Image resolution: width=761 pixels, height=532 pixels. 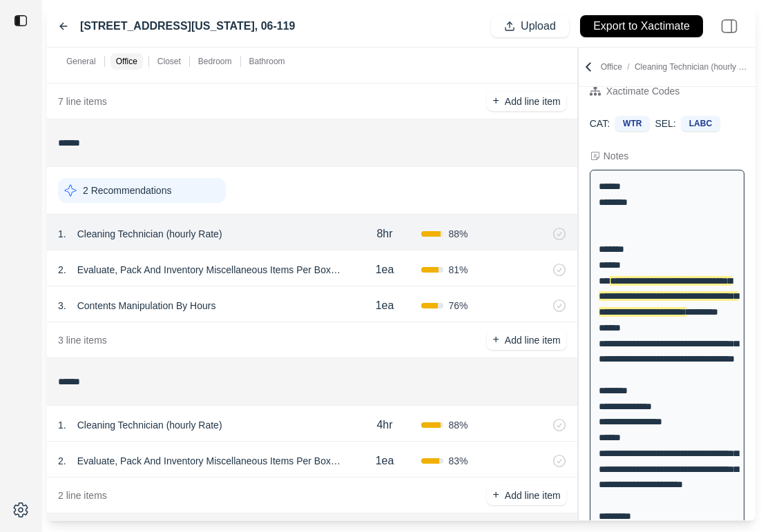 I want to click on p: Bedroom, so click(x=215, y=61).